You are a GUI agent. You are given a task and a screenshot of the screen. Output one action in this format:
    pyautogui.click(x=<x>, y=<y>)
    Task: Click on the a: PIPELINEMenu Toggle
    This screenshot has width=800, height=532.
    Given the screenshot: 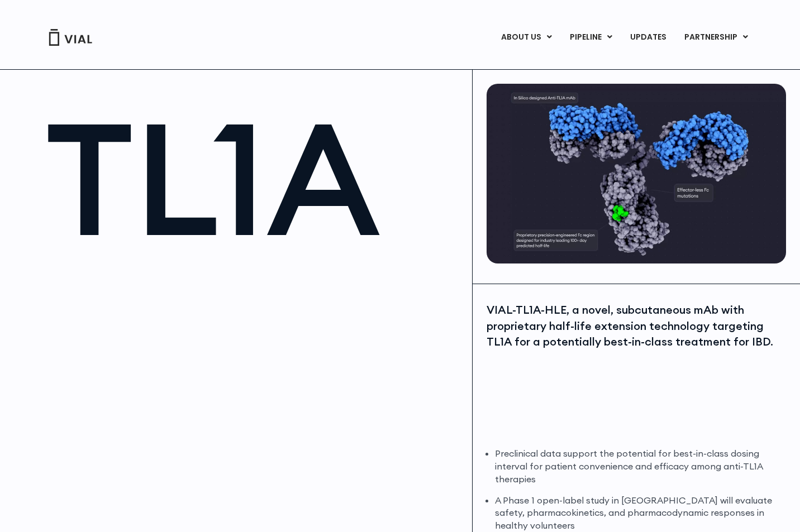 What is the action you would take?
    pyautogui.click(x=590, y=37)
    